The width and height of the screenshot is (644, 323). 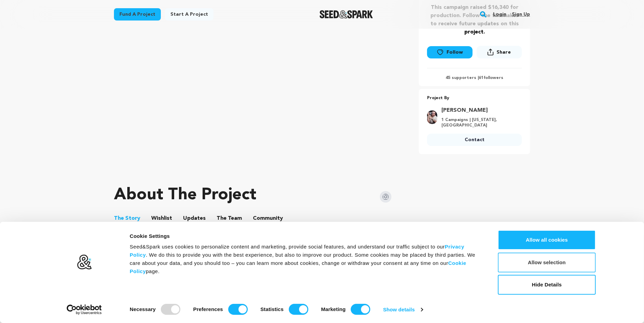 I want to click on a: Fund a project, so click(x=137, y=15).